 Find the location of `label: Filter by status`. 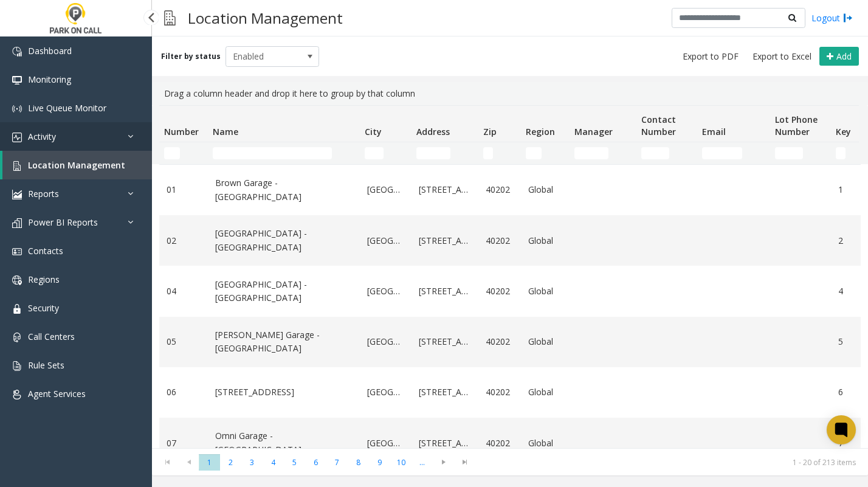

label: Filter by status is located at coordinates (191, 56).